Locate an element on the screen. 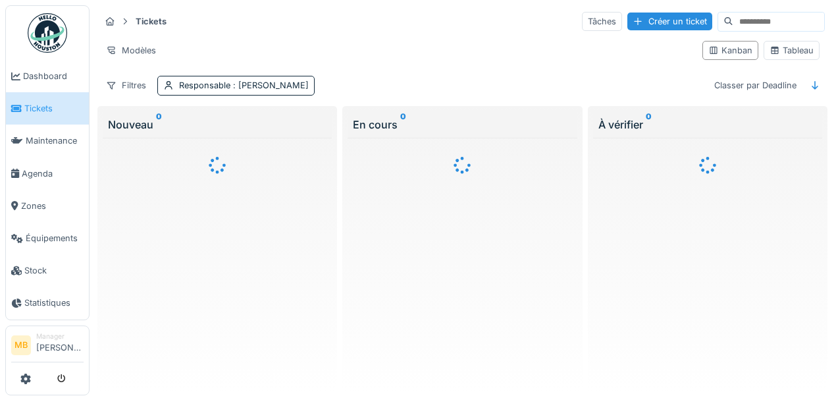 The width and height of the screenshot is (836, 400). div: Kanban is located at coordinates (730, 50).